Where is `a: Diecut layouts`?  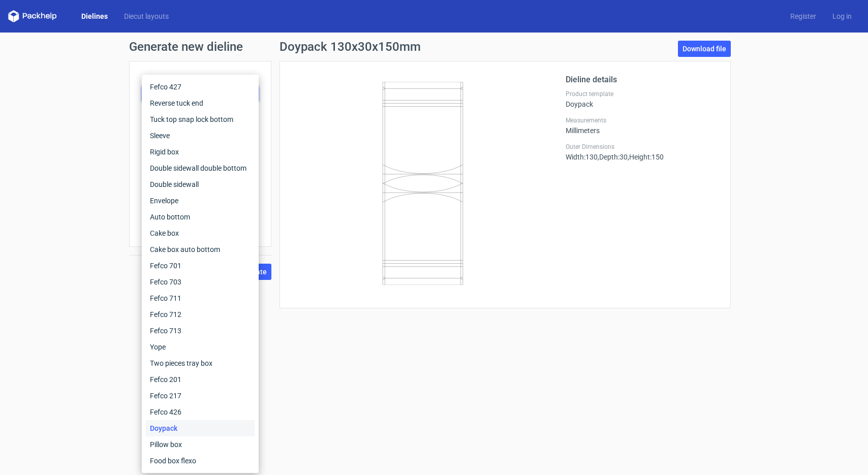 a: Diecut layouts is located at coordinates (146, 17).